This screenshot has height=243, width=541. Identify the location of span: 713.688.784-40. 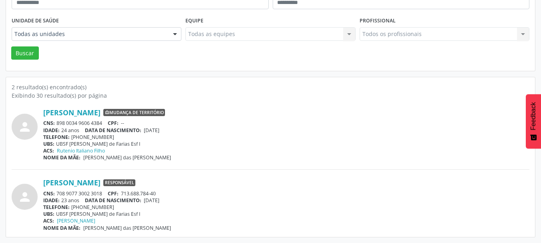
(138, 193).